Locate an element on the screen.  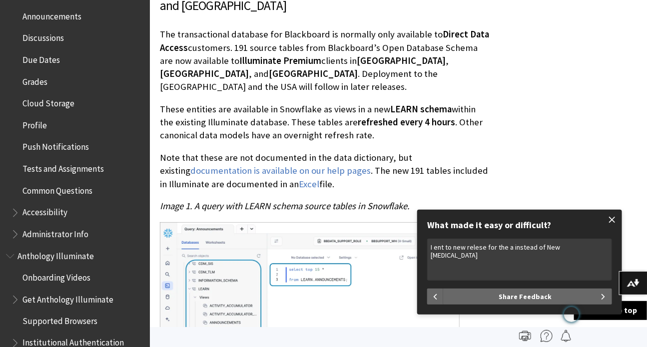
span: Share Feedback is located at coordinates (525, 297).